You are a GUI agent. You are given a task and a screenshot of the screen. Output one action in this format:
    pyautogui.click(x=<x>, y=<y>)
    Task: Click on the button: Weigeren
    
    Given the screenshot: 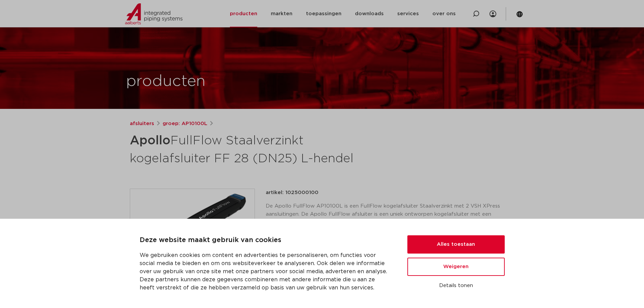 What is the action you would take?
    pyautogui.click(x=456, y=267)
    